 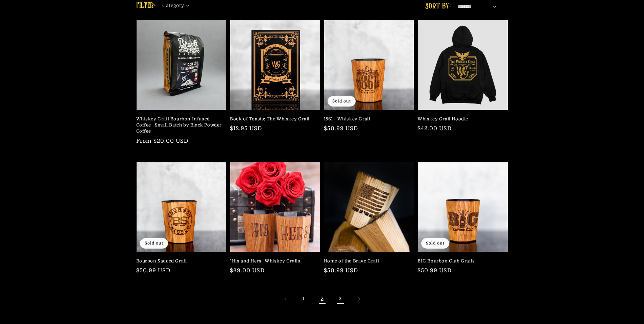 What do you see at coordinates (358, 299) in the screenshot?
I see `a: Next page` at bounding box center [358, 299].